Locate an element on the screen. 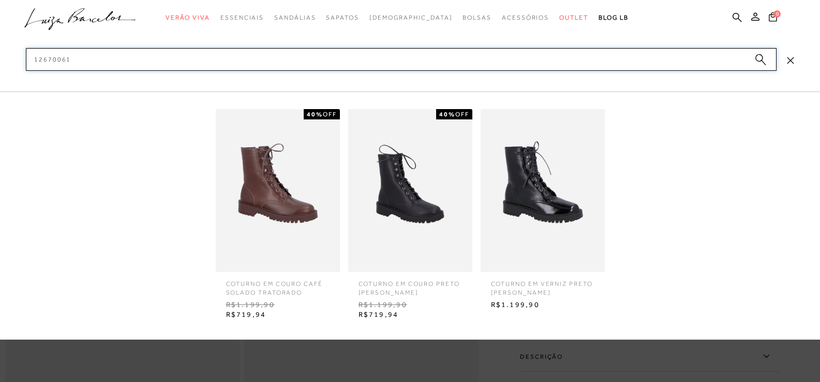  span: Bolsas is located at coordinates (477, 18).